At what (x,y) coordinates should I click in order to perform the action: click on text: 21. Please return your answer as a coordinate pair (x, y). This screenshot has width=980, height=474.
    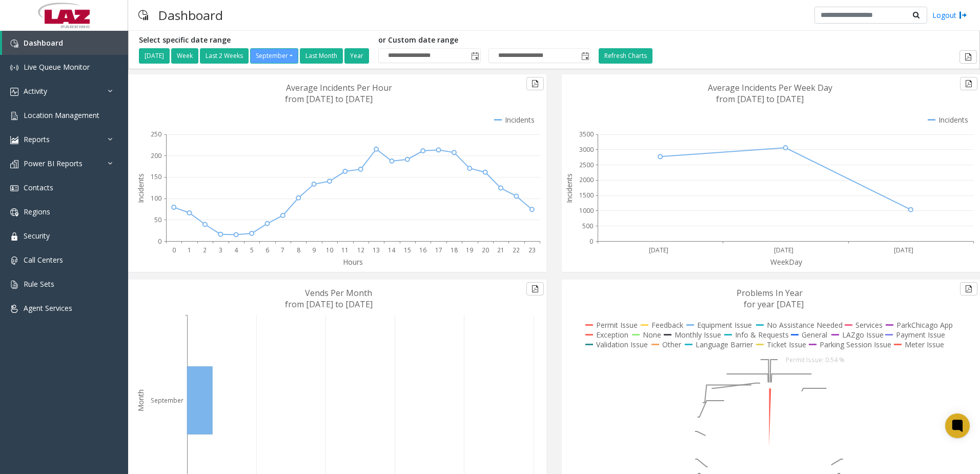
    Looking at the image, I should click on (500, 249).